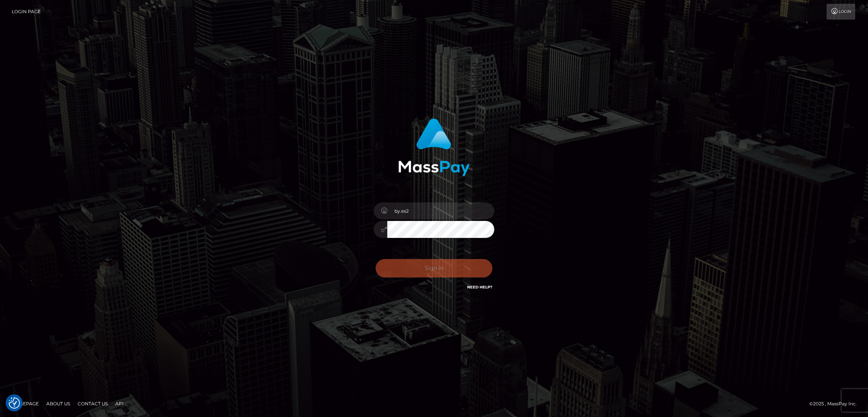 This screenshot has height=417, width=868. I want to click on img: Revisit consent button, so click(14, 403).